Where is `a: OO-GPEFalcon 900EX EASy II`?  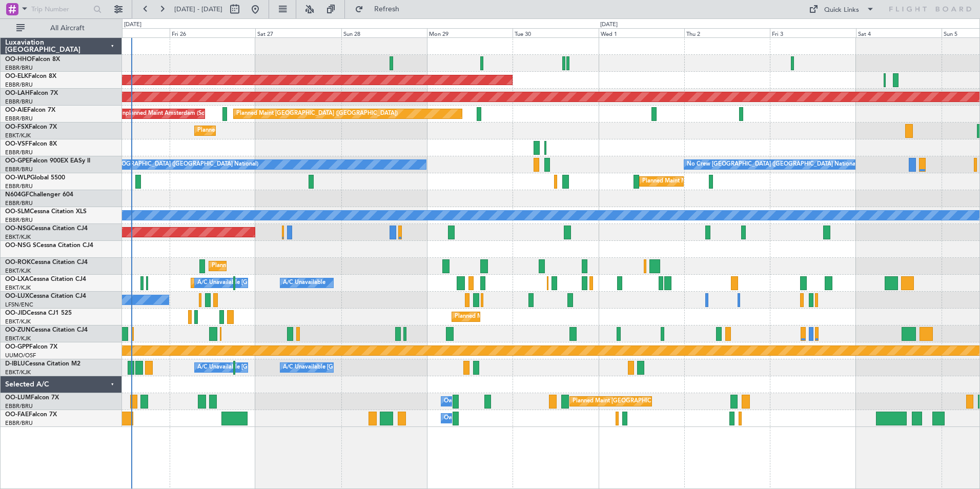
a: OO-GPEFalcon 900EX EASy II is located at coordinates (48, 161).